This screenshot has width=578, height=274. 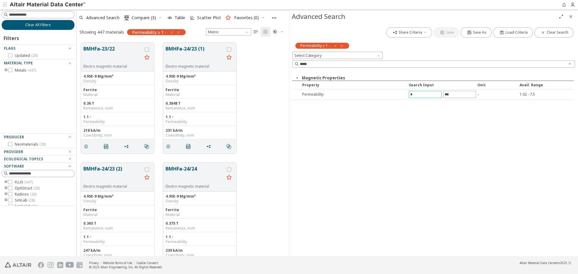 I want to click on div: Showing 447 materials, so click(x=102, y=32).